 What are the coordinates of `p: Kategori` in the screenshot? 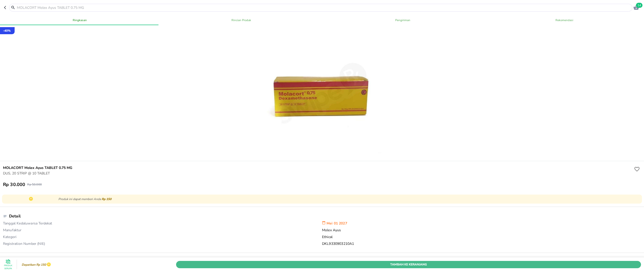 It's located at (163, 238).